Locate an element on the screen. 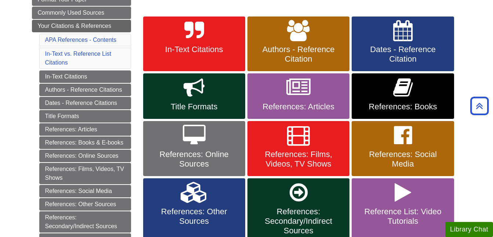  a: References: Books is located at coordinates (403, 96).